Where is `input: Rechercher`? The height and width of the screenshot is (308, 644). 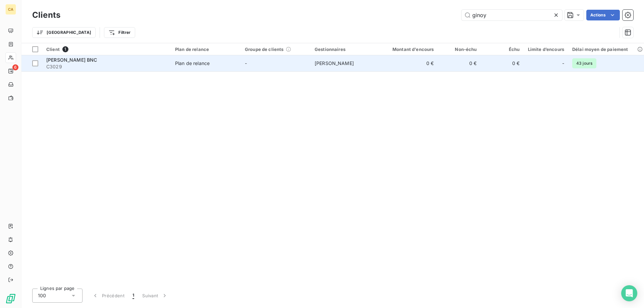 input: Rechercher is located at coordinates (512, 15).